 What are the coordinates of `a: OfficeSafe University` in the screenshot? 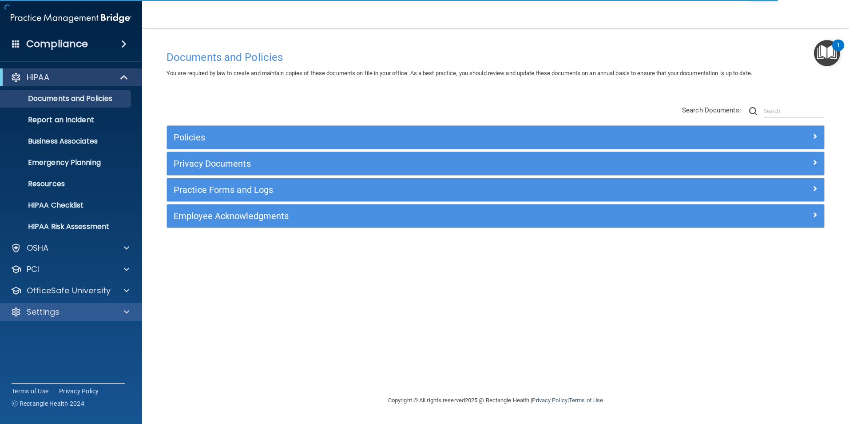 It's located at (70, 291).